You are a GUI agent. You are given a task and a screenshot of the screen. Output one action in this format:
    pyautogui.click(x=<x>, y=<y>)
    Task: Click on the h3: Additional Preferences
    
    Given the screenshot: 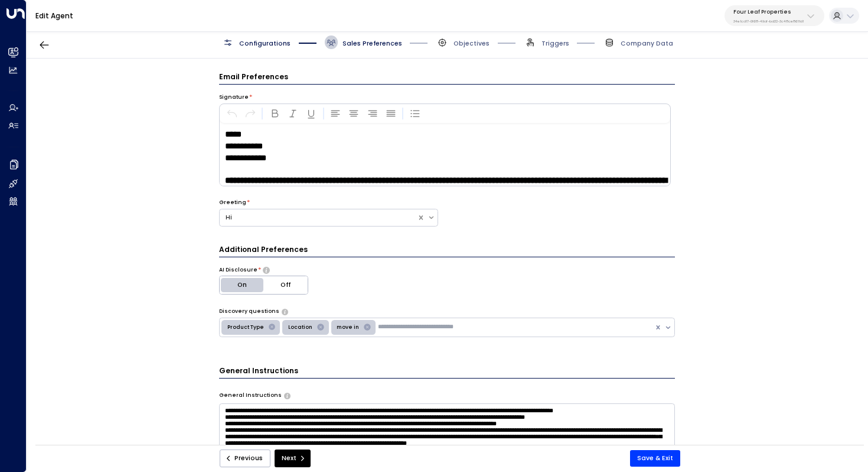 What is the action you would take?
    pyautogui.click(x=447, y=250)
    